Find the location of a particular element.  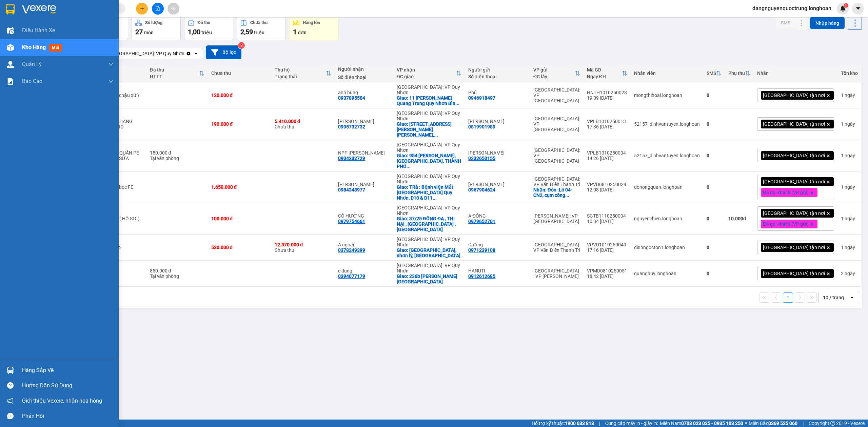

div: VP gửi is located at coordinates (554, 70).